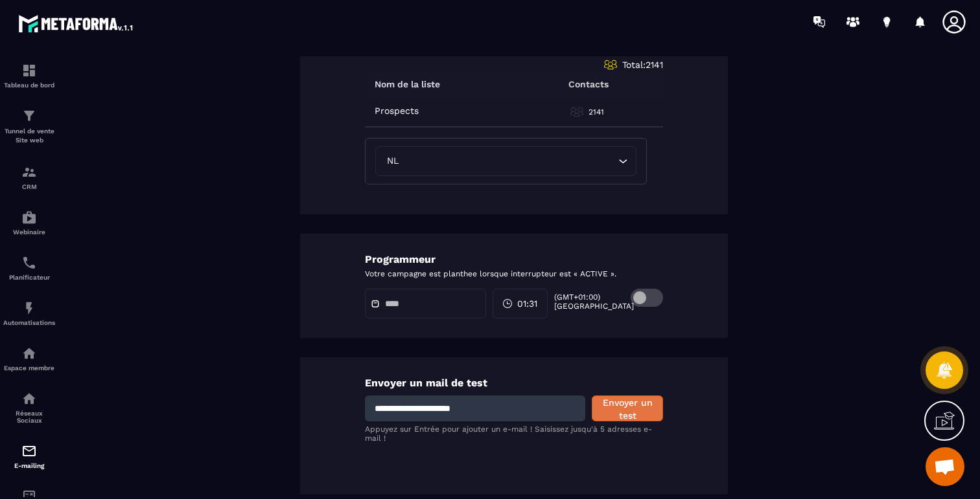  Describe the element at coordinates (944, 467) in the screenshot. I see `div: Ouvrir le chat` at that location.